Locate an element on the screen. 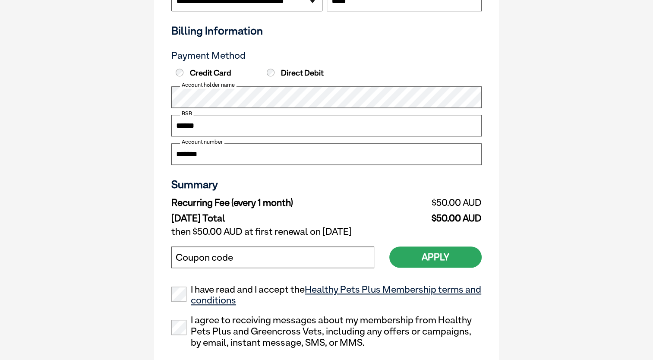 The image size is (653, 360). label: I have read and I accept the is located at coordinates (326, 295).